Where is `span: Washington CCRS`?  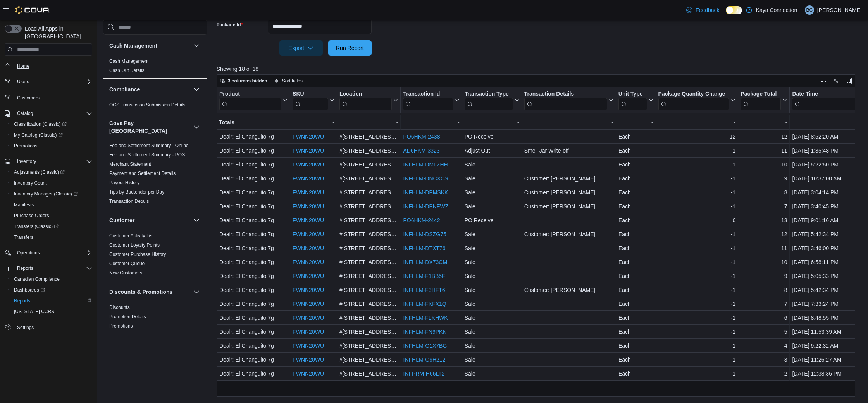 span: Washington CCRS is located at coordinates (52, 312).